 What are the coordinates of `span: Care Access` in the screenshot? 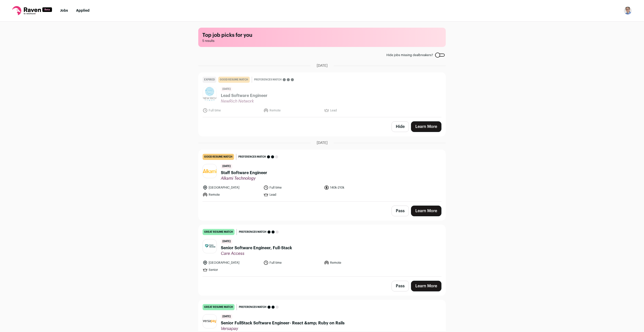 It's located at (256, 254).